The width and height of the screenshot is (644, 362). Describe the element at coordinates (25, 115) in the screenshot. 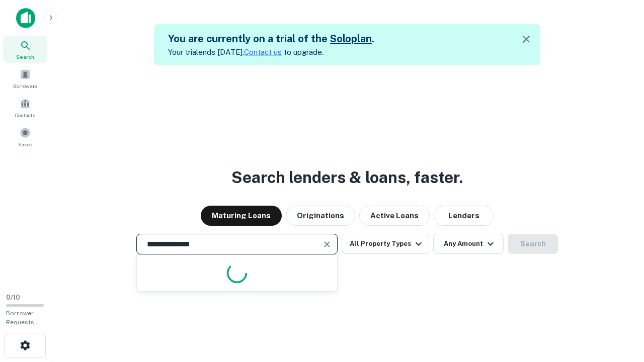

I see `span: Contacts` at that location.